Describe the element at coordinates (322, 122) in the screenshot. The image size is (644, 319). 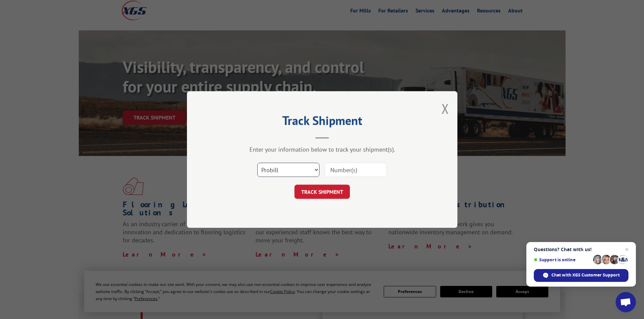
I see `h2: Track Shipment` at that location.